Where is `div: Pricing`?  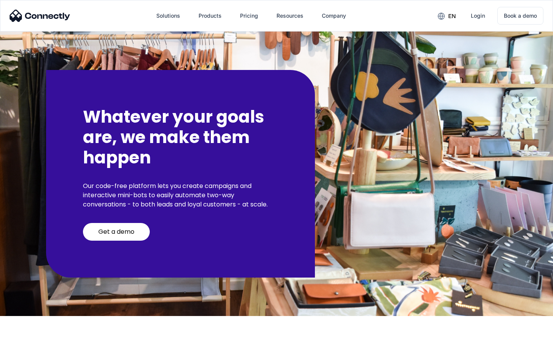 div: Pricing is located at coordinates (249, 16).